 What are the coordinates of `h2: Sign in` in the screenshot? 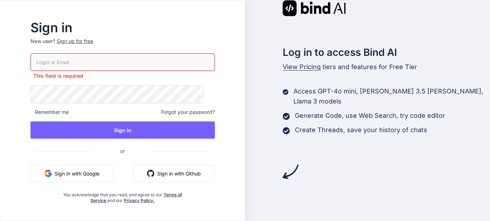 It's located at (123, 28).